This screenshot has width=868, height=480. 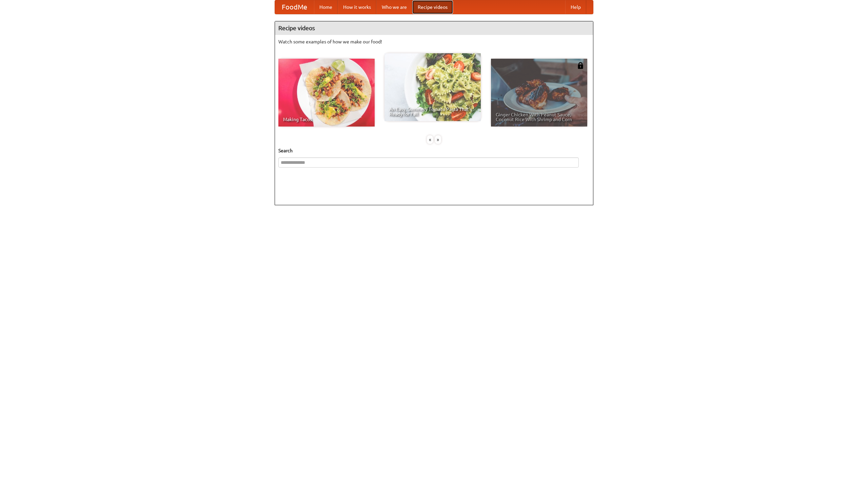 I want to click on a: Home, so click(x=326, y=7).